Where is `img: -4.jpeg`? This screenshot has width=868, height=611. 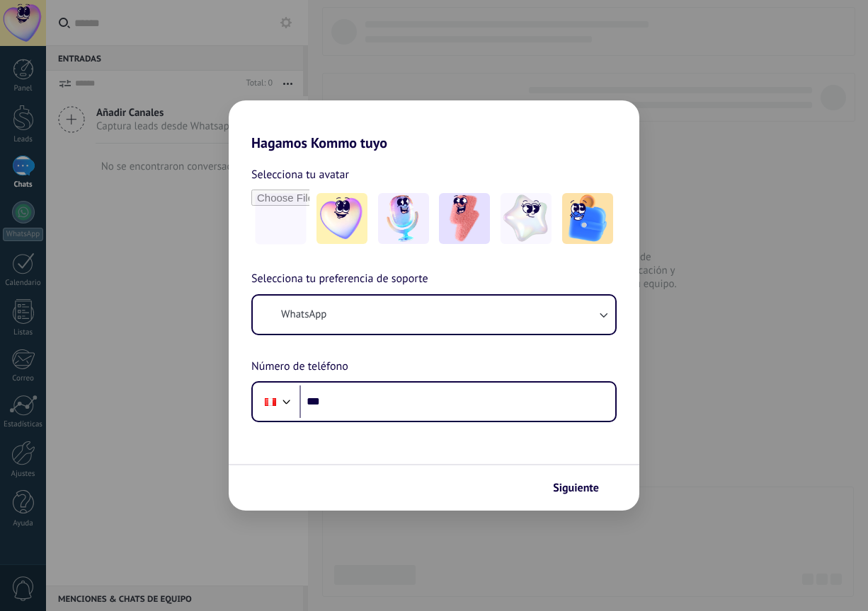 img: -4.jpeg is located at coordinates (525, 218).